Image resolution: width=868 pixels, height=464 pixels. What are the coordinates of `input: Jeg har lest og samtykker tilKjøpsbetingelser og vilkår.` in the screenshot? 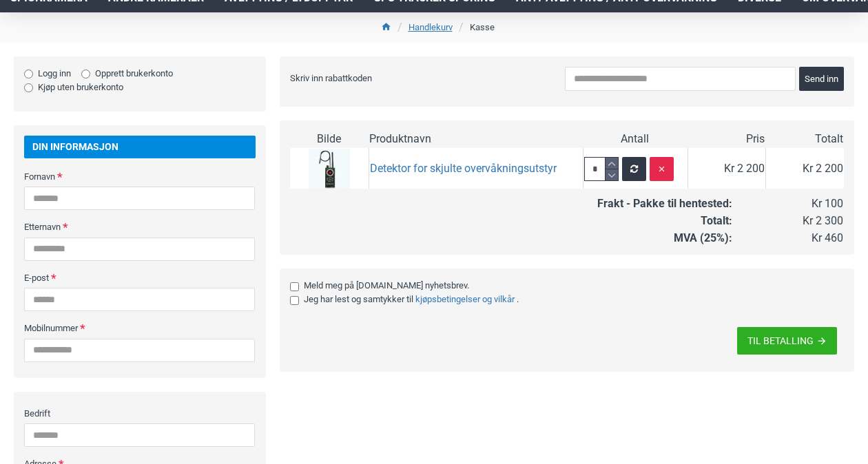 It's located at (294, 300).